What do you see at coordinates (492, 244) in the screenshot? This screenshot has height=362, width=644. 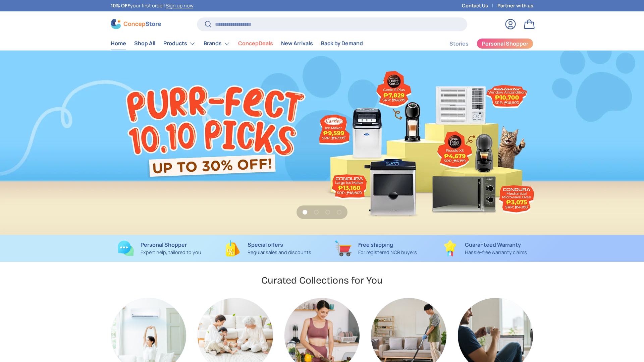 I see `strong: Guaranteed Warranty` at bounding box center [492, 244].